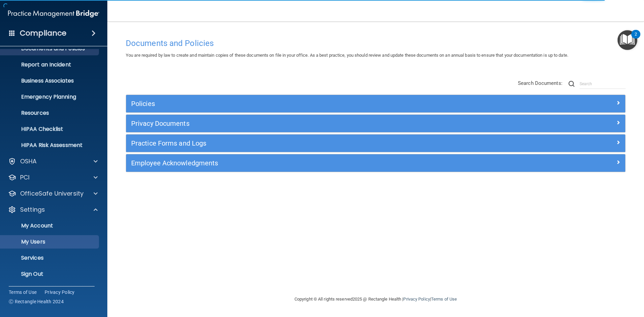  What do you see at coordinates (50, 113) in the screenshot?
I see `p: Resources` at bounding box center [50, 113].